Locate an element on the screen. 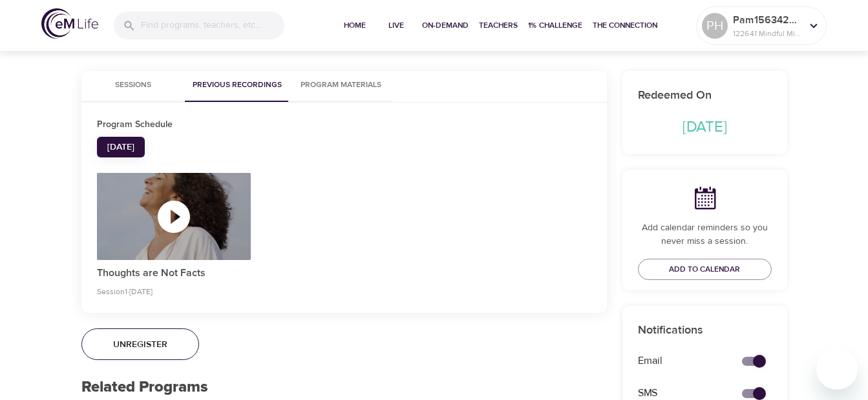  p: 122641 Mindful Minutes is located at coordinates (767, 33).